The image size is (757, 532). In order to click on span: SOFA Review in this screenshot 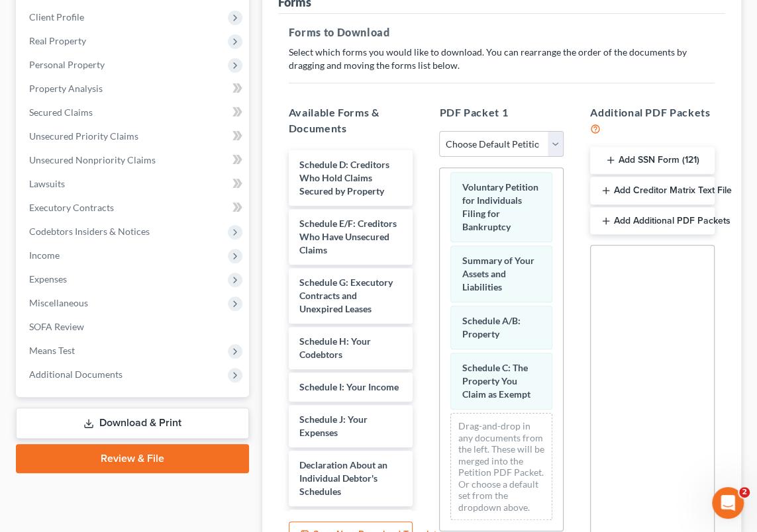, I will do `click(56, 326)`.